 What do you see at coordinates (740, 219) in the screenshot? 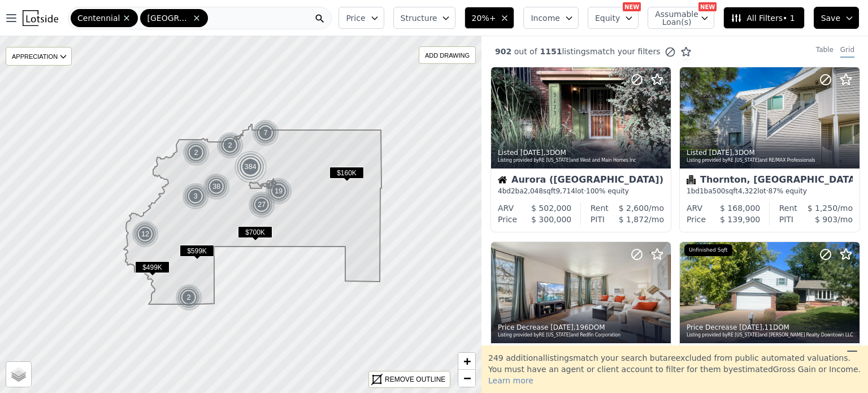
I see `span: $ 139,900` at bounding box center [740, 219].